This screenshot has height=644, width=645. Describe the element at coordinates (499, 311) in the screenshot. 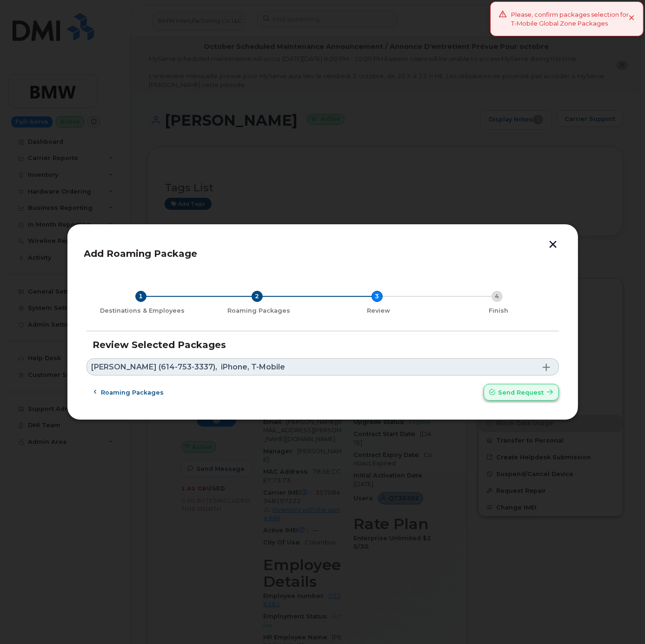

I see `div: Finish` at that location.